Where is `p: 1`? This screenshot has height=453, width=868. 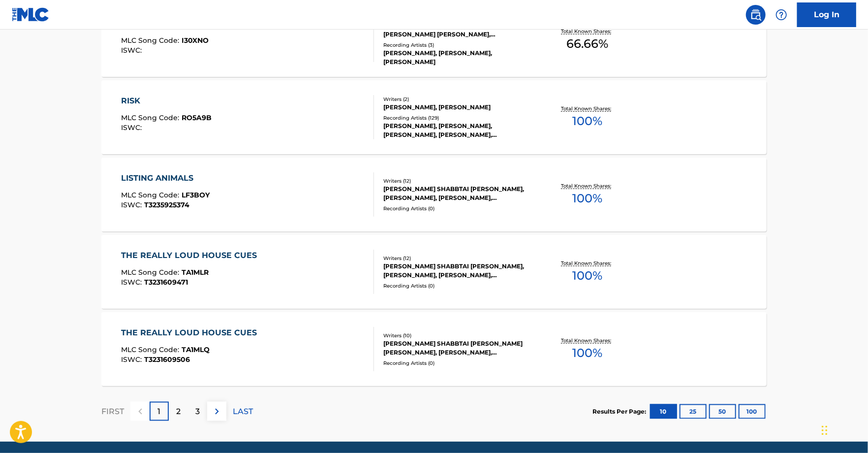 p: 1 is located at coordinates (160, 412).